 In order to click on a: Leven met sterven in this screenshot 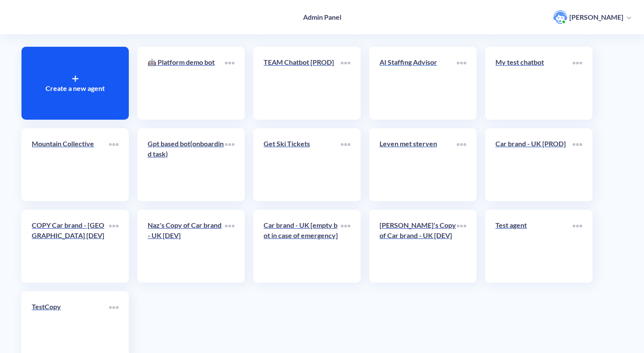, I will do `click(419, 165)`.